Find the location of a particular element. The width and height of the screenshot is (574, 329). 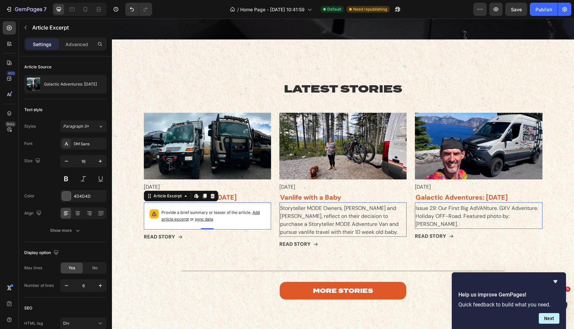

div: DM Sans is located at coordinates (89, 144).